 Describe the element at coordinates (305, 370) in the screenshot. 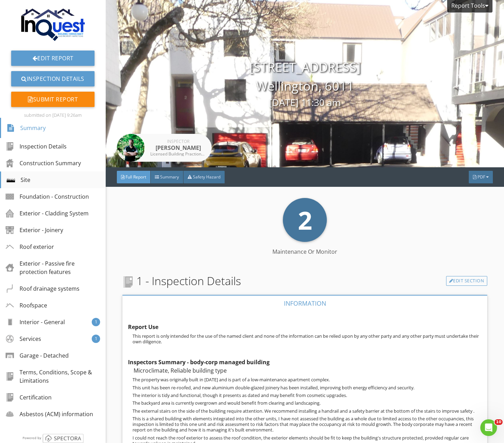

I see `div: Microclimate, Reliable building type` at that location.